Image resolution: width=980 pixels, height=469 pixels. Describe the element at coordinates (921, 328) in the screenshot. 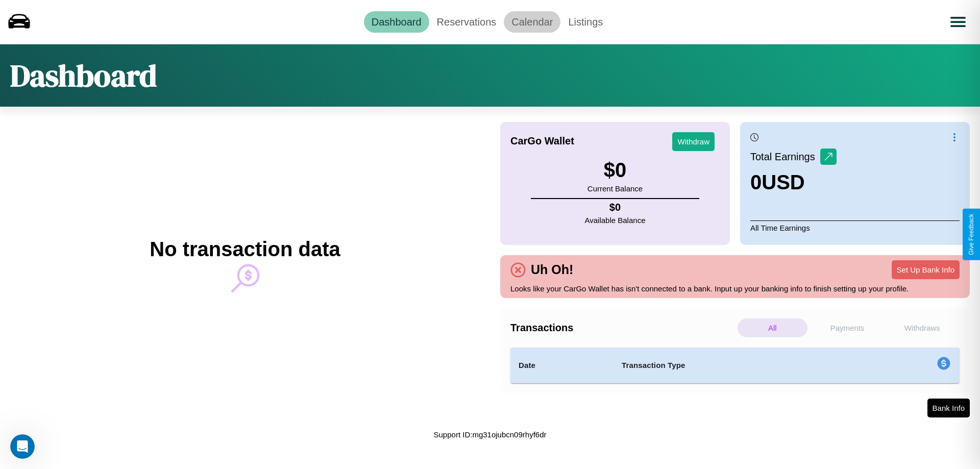

I see `p: Withdraws` at that location.